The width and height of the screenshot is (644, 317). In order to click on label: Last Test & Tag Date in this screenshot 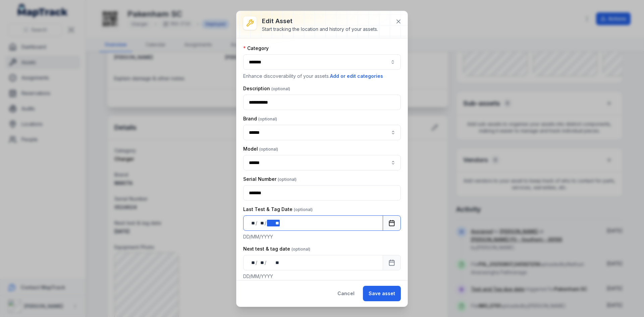, I will do `click(278, 210)`.